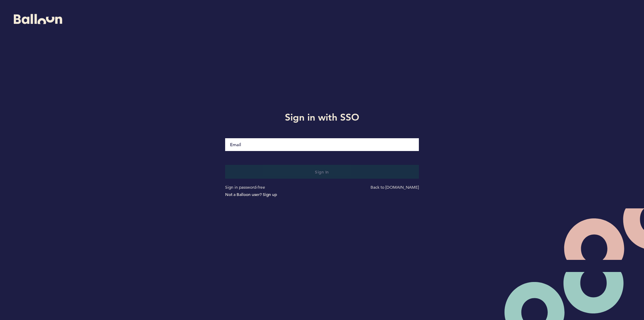  I want to click on a: Not a Balloon user? Sign up, so click(251, 194).